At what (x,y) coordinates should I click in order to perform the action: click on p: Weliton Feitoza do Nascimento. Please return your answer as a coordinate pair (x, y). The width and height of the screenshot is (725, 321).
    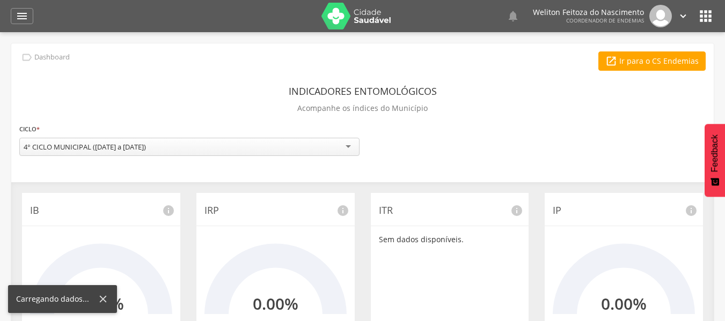
    Looking at the image, I should click on (588, 12).